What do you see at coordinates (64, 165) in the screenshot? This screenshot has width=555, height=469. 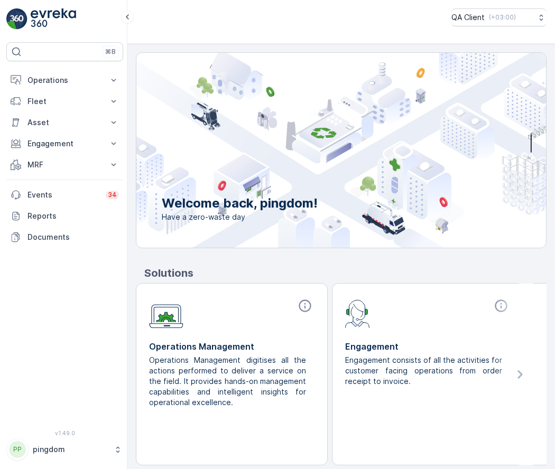 I see `button: MRF` at bounding box center [64, 165].